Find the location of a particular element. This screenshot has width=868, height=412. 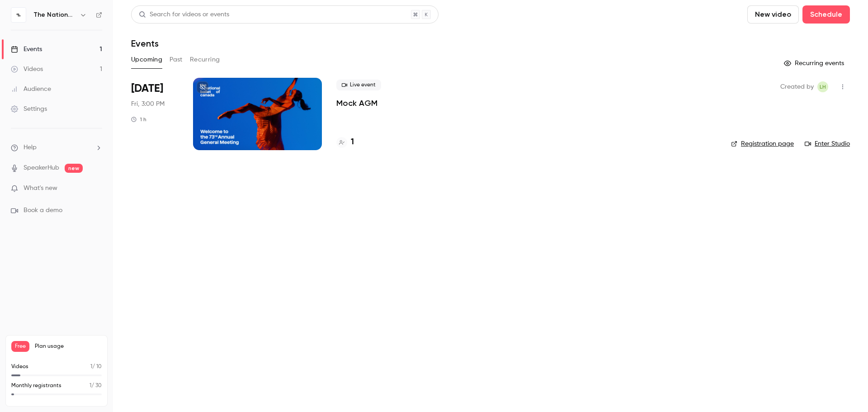

span: Live event is located at coordinates (359, 85).